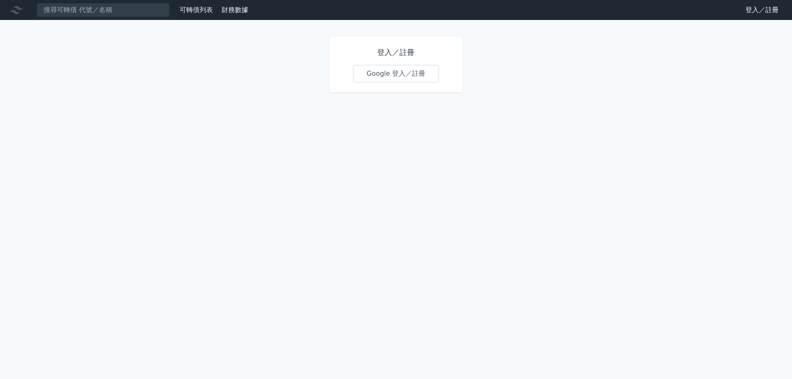 The height and width of the screenshot is (379, 792). I want to click on a: 可轉債列表, so click(196, 10).